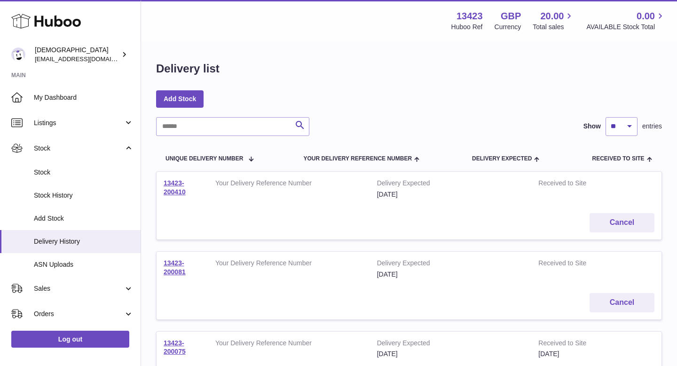 Image resolution: width=677 pixels, height=366 pixels. Describe the element at coordinates (84, 195) in the screenshot. I see `span: Stock History` at that location.